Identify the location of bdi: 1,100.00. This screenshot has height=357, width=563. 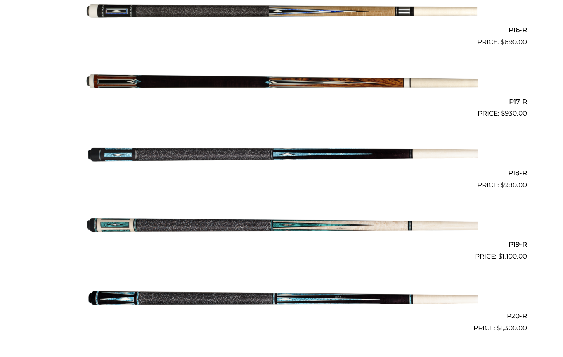
(512, 256).